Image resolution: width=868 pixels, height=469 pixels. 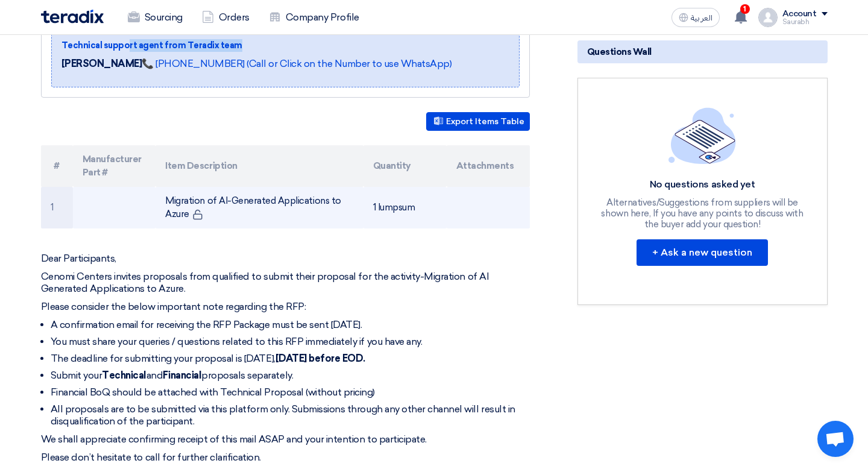 I want to click on a: Company Profile, so click(x=314, y=17).